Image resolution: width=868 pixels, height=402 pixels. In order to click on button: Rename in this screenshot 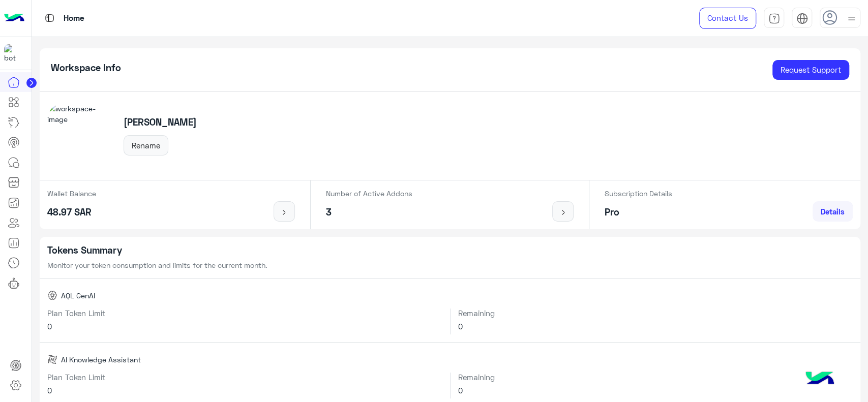, I will do `click(146, 145)`.